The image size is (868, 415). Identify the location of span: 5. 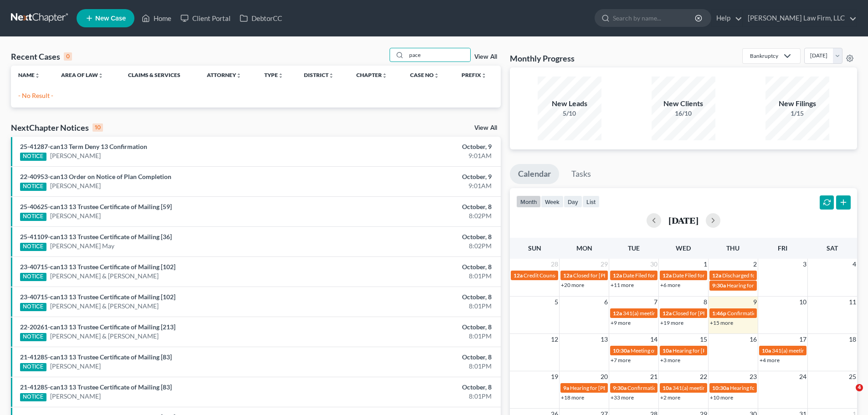
(557, 302).